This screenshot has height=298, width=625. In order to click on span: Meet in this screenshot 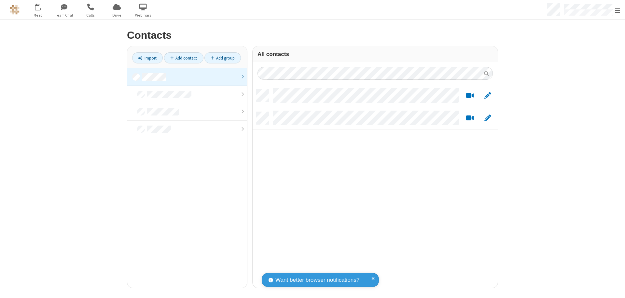, I will do `click(37, 15)`.